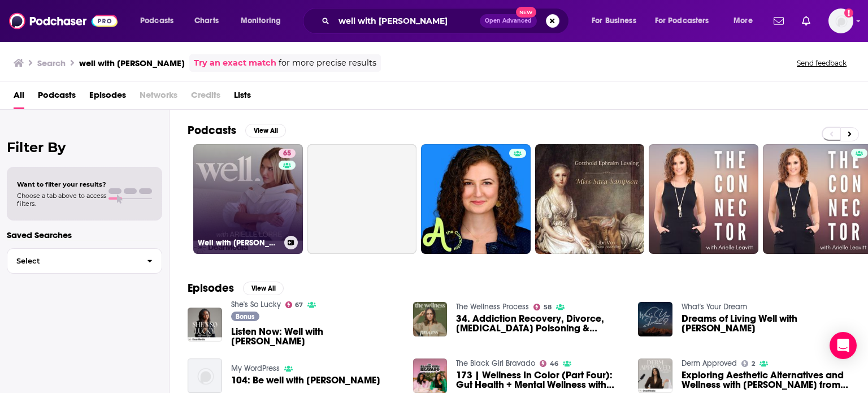  I want to click on span: More, so click(743, 21).